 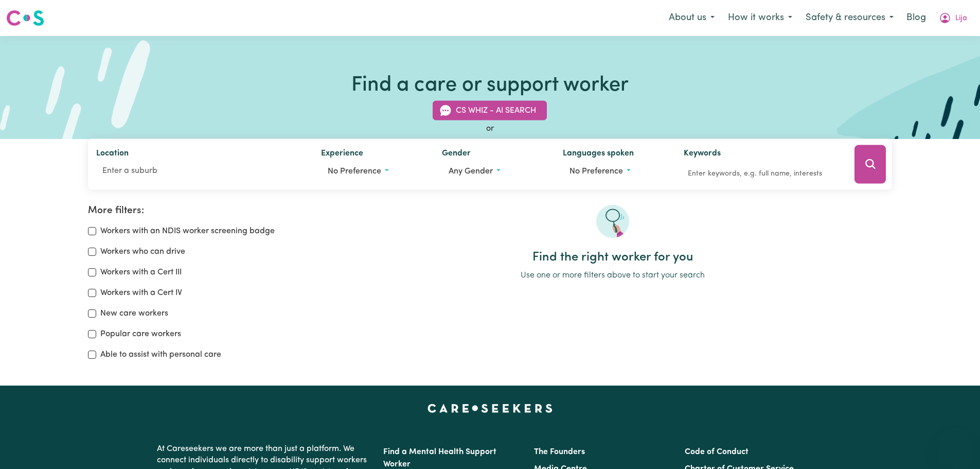 What do you see at coordinates (716, 452) in the screenshot?
I see `a: Code of Conduct` at bounding box center [716, 452].